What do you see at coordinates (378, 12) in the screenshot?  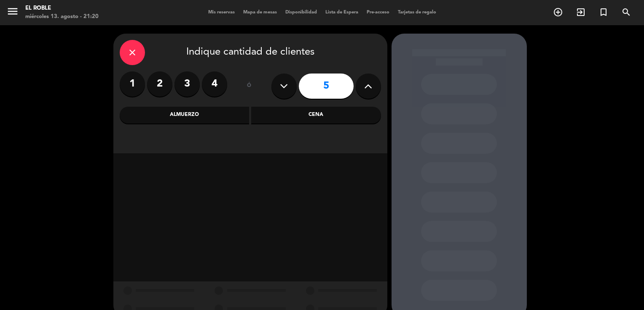 I see `span: Pre-acceso` at bounding box center [378, 12].